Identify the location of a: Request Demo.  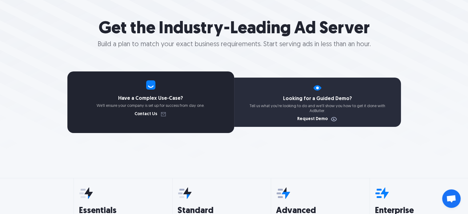
(317, 119).